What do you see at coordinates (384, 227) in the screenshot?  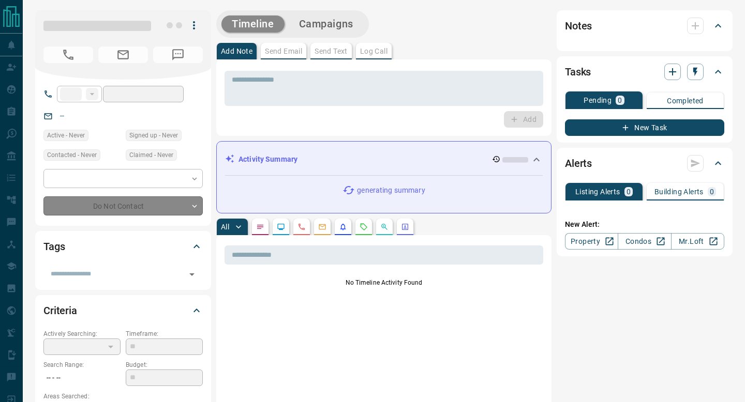 I see `svg: Opportunities` at bounding box center [384, 227].